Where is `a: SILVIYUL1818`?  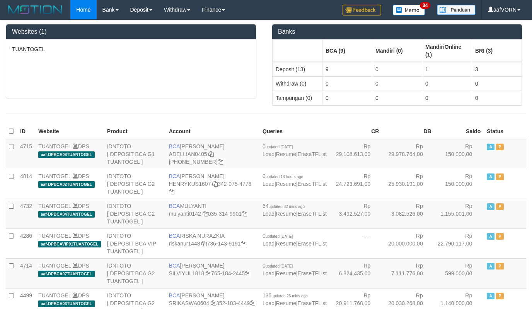 a: SILVIYUL1818 is located at coordinates (187, 273).